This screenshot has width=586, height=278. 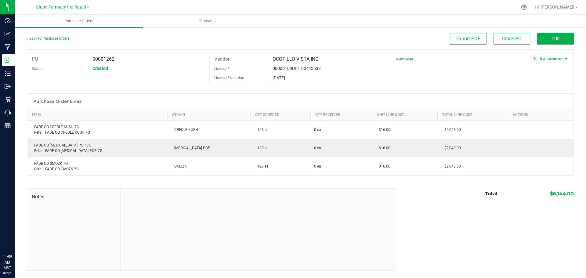 I want to click on h1: Purchase Order Lines, so click(x=57, y=101).